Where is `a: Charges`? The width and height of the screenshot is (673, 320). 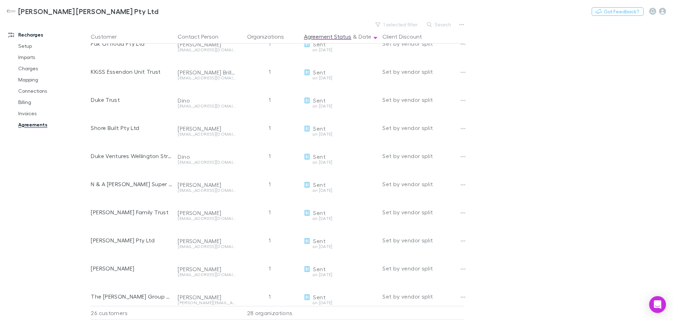
a: Charges is located at coordinates (53, 68).